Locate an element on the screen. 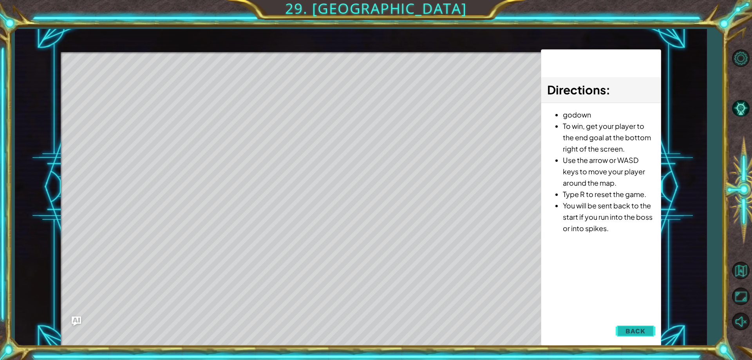 This screenshot has width=752, height=360. li: godown is located at coordinates (609, 114).